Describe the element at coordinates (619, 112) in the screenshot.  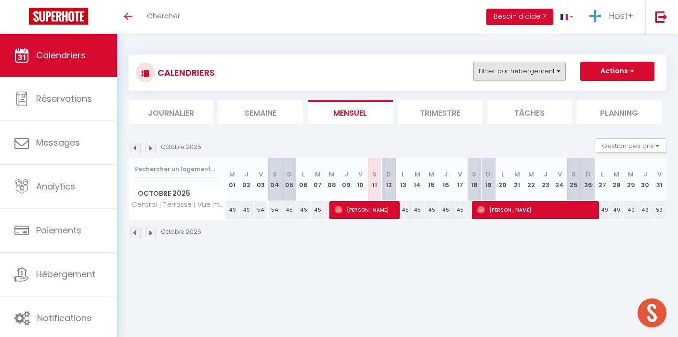
I see `li: Planning` at that location.